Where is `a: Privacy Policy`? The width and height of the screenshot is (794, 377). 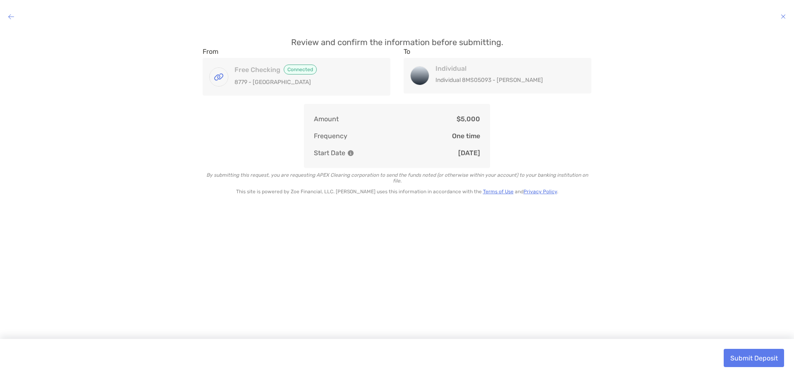 a: Privacy Policy is located at coordinates (540, 191).